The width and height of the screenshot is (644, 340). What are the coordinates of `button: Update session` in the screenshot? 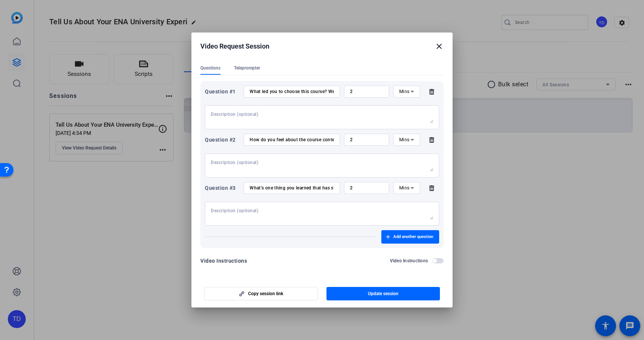 It's located at (383, 293).